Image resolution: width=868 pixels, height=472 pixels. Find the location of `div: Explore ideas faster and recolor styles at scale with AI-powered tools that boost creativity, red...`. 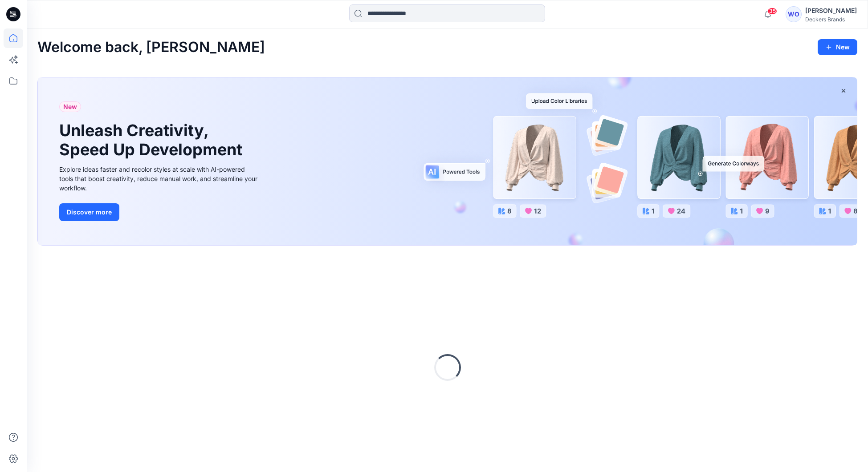

div: Explore ideas faster and recolor styles at scale with AI-powered tools that boost creativity, red... is located at coordinates (159, 178).